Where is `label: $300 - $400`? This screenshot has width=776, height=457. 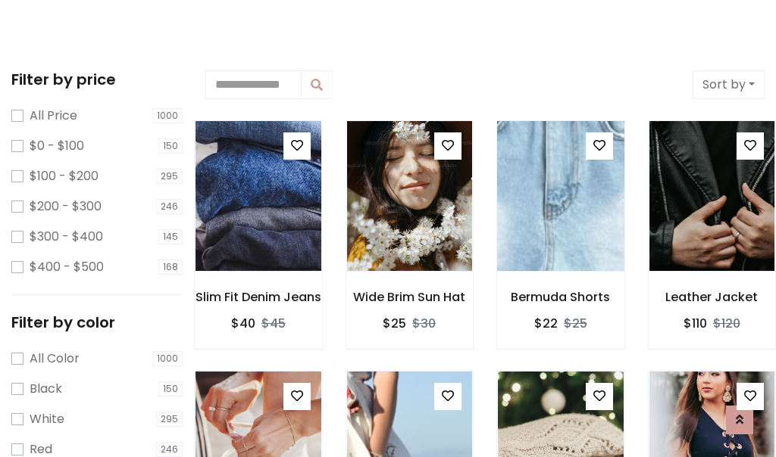
label: $300 - $400 is located at coordinates (66, 237).